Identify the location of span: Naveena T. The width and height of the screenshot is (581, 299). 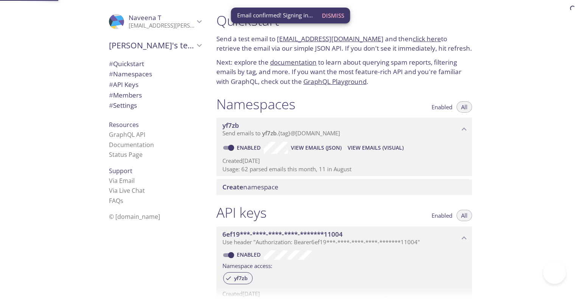
(145, 17).